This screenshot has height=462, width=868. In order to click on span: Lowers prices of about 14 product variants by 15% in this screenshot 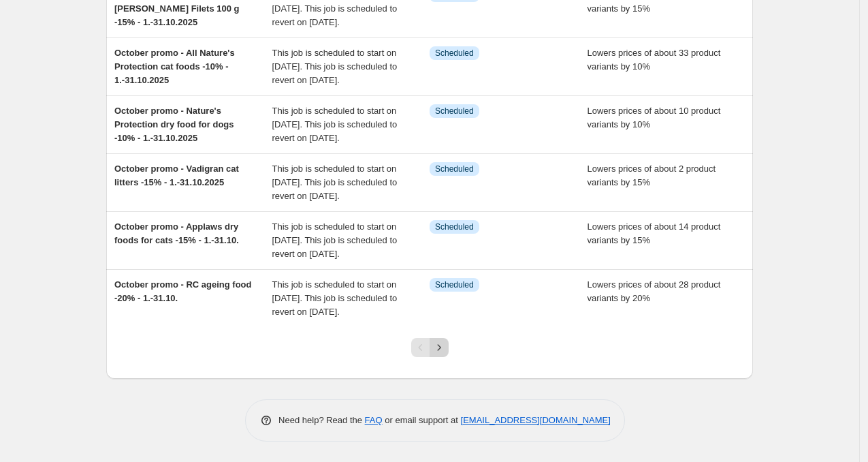, I will do `click(655, 233)`.